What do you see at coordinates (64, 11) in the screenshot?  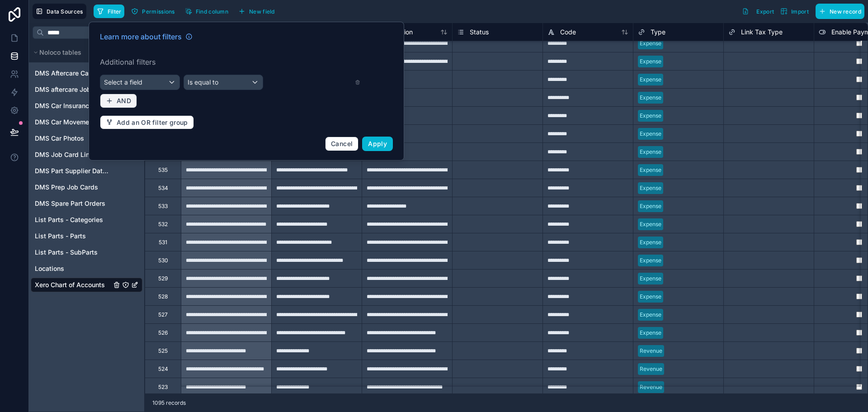 I see `span: Data Sources` at bounding box center [64, 11].